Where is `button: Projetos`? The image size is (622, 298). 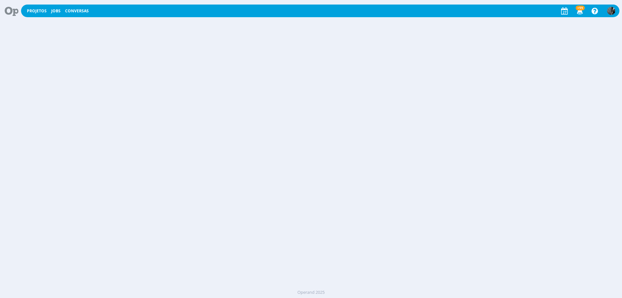 button: Projetos is located at coordinates (37, 11).